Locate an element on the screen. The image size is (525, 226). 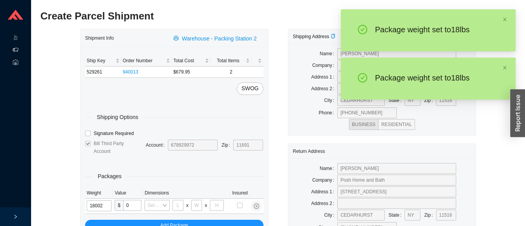
h2: Create Parcel Shipment is located at coordinates (219, 16).